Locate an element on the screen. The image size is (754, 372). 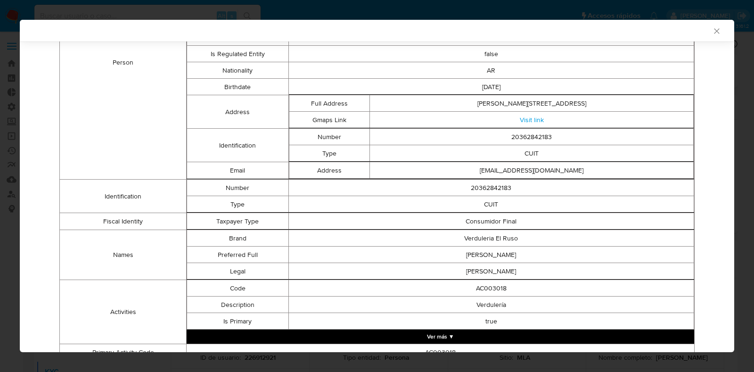
td: Activities is located at coordinates (123, 312).